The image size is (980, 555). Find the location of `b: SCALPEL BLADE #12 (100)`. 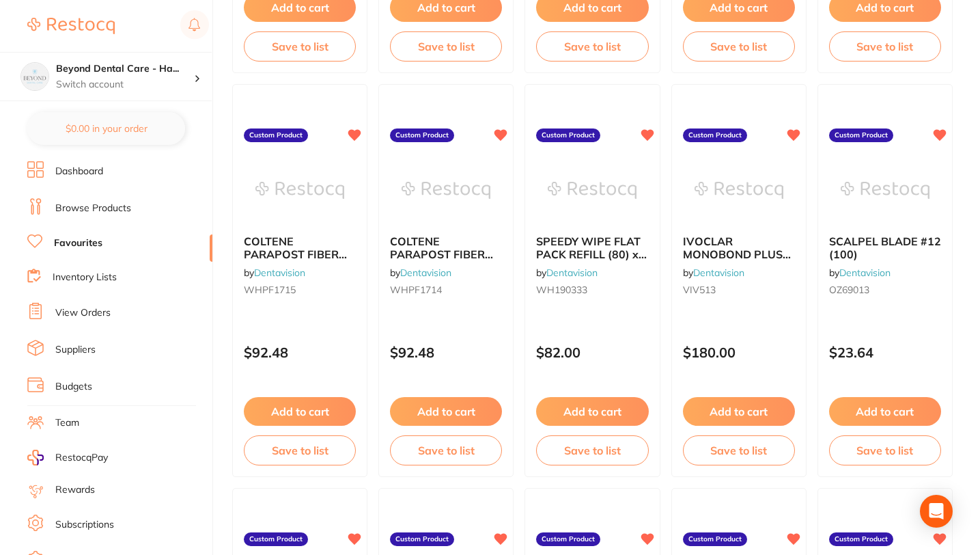

b: SCALPEL BLADE #12 (100) is located at coordinates (885, 247).